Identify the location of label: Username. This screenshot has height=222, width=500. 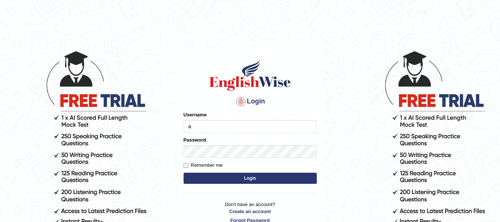
(195, 114).